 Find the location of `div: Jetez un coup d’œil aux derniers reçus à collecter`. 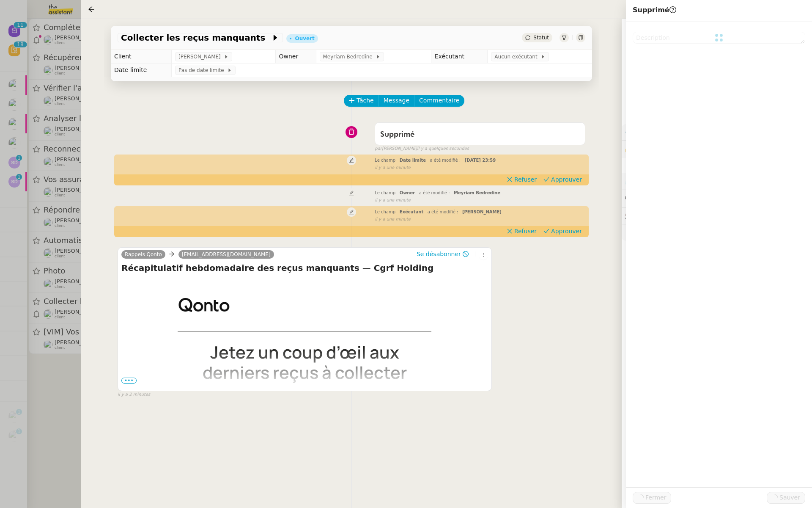

div: Jetez un coup d’œil aux derniers reçus à collecter is located at coordinates (304, 362).